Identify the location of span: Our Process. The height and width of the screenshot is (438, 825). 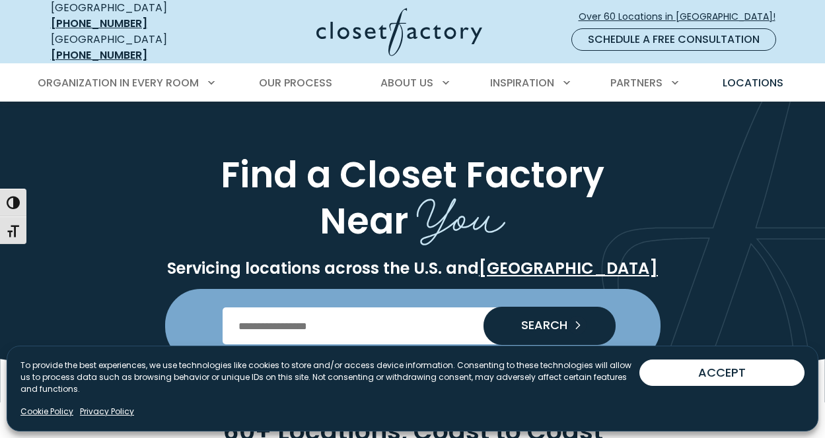
(295, 83).